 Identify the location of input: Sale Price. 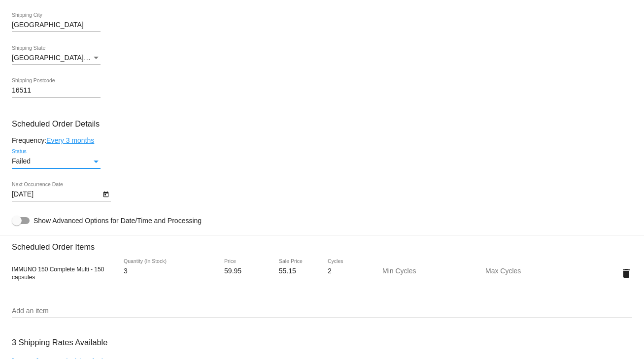
(296, 271).